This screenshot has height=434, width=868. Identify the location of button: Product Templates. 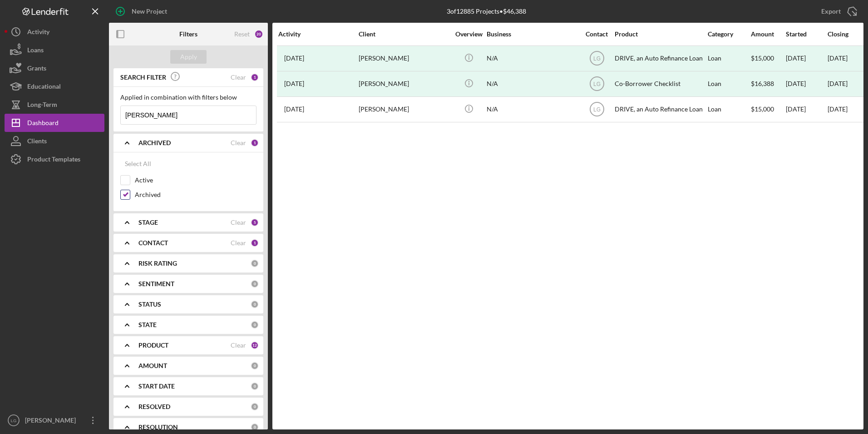
(54, 159).